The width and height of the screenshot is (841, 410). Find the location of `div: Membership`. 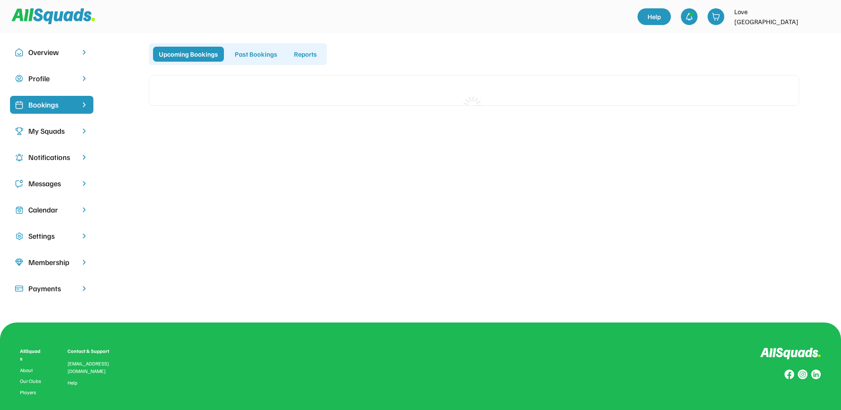

div: Membership is located at coordinates (52, 262).